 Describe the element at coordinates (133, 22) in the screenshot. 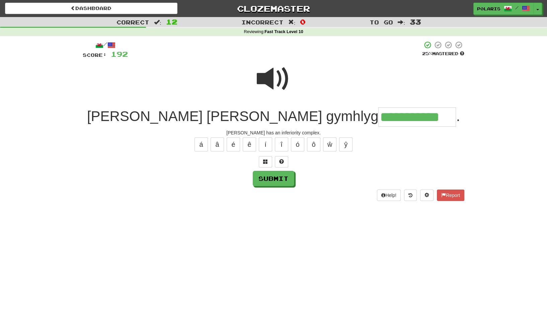

I see `span: Correct` at that location.